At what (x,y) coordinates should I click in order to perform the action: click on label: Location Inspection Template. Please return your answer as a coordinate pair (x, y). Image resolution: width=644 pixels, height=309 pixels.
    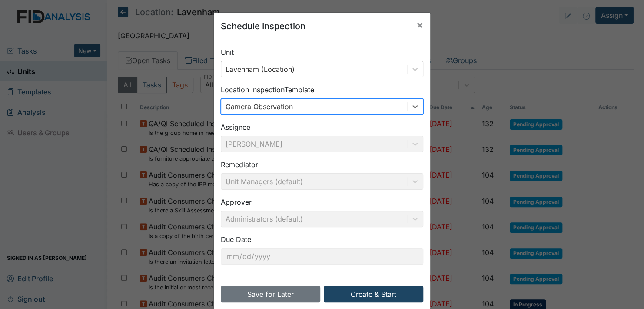
    Looking at the image, I should click on (268, 89).